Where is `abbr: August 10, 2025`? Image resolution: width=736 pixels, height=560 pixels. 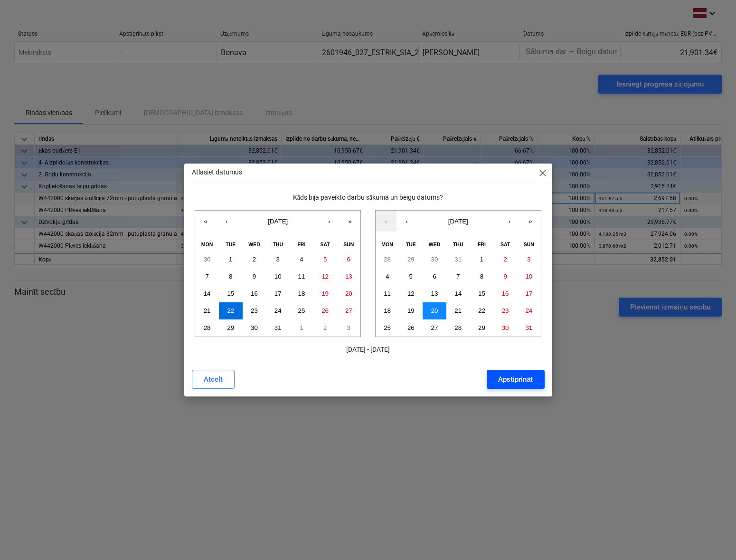 abbr: August 10, 2025 is located at coordinates (529, 276).